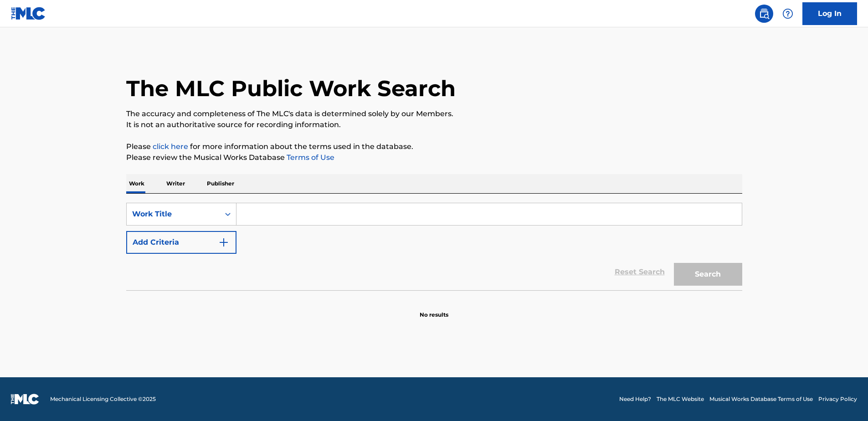 The width and height of the screenshot is (868, 421). Describe the element at coordinates (220, 184) in the screenshot. I see `p: Publisher` at that location.